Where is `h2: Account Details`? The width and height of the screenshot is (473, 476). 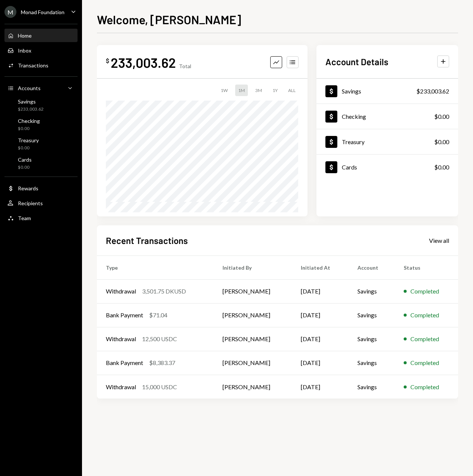
h2: Account Details is located at coordinates (357, 61).